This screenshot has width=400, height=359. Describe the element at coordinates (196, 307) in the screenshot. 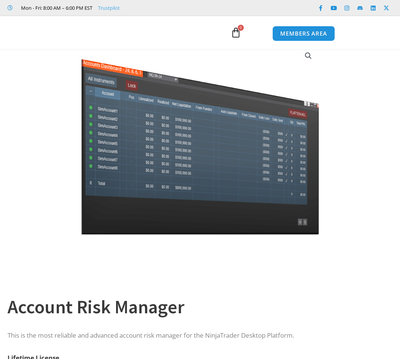

I see `h1: Account Risk Manager` at that location.